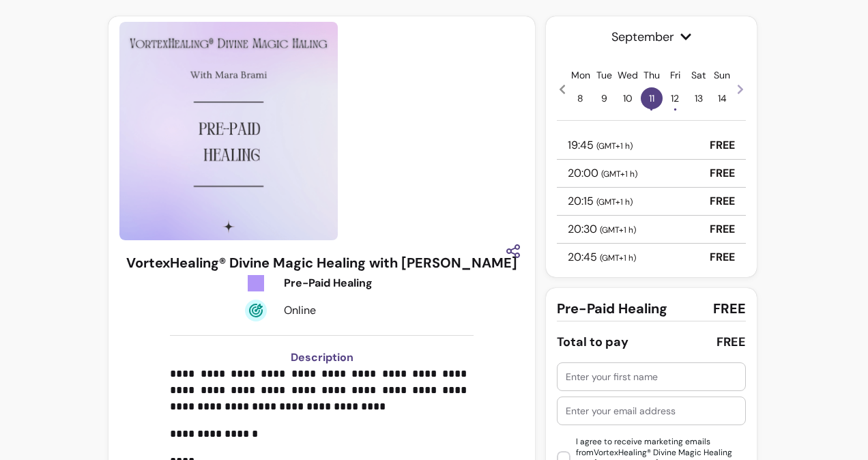 The image size is (868, 460). Describe the element at coordinates (581, 98) in the screenshot. I see `span: 8` at that location.